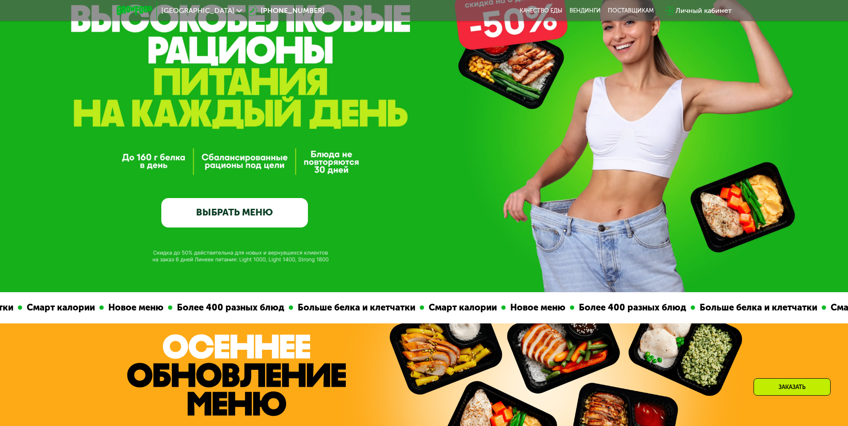 The width and height of the screenshot is (848, 426). Describe the element at coordinates (792, 387) in the screenshot. I see `div: Заказать` at that location.